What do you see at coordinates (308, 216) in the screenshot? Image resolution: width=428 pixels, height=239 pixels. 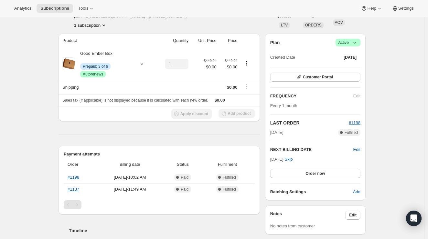 I see `h3: Notes` at bounding box center [308, 216].